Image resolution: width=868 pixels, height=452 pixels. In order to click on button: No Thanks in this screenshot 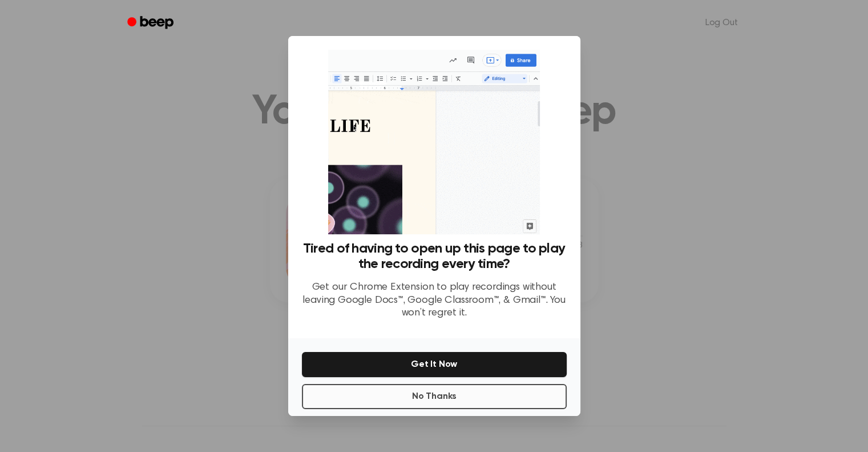, I will do `click(434, 397)`.